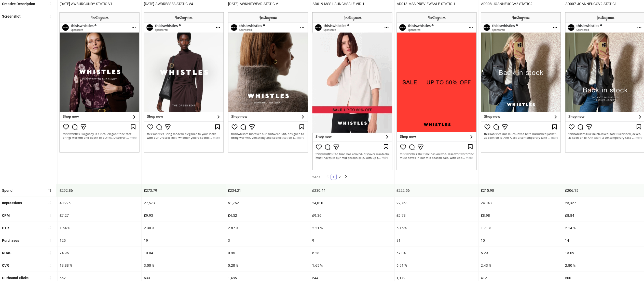 The width and height of the screenshot is (644, 281). I want to click on div: 125, so click(99, 241).